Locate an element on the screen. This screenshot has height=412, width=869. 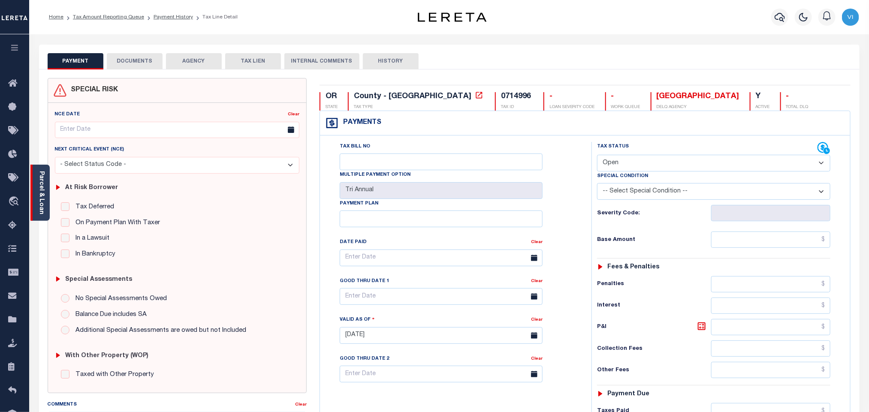
button: PAYMENT is located at coordinates (75, 61).